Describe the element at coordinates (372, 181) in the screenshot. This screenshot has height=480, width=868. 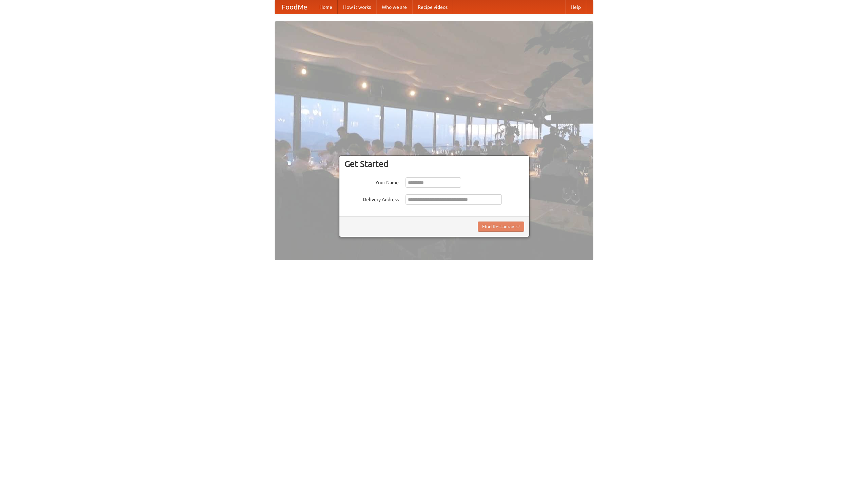
I see `label: Your Name` at that location.